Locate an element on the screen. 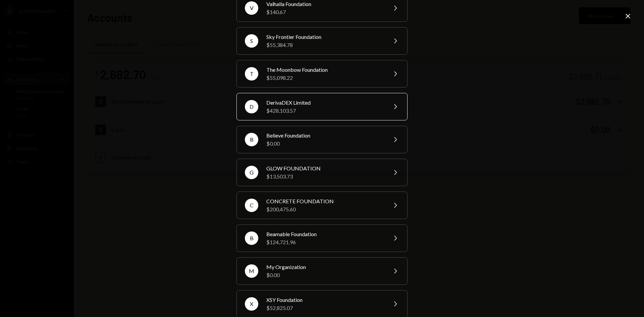 This screenshot has width=644, height=317. button: TThe Moonbow Foundation$55,098.22 is located at coordinates (322, 74).